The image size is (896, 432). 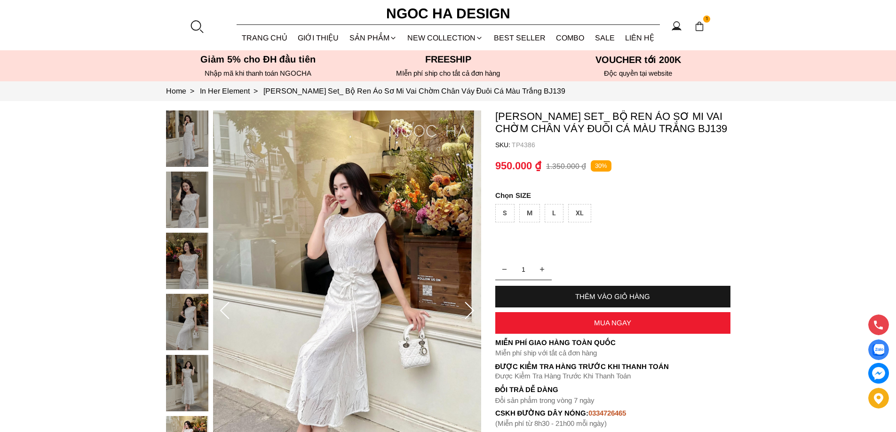 What do you see at coordinates (570, 38) in the screenshot?
I see `a: Combo` at bounding box center [570, 38].